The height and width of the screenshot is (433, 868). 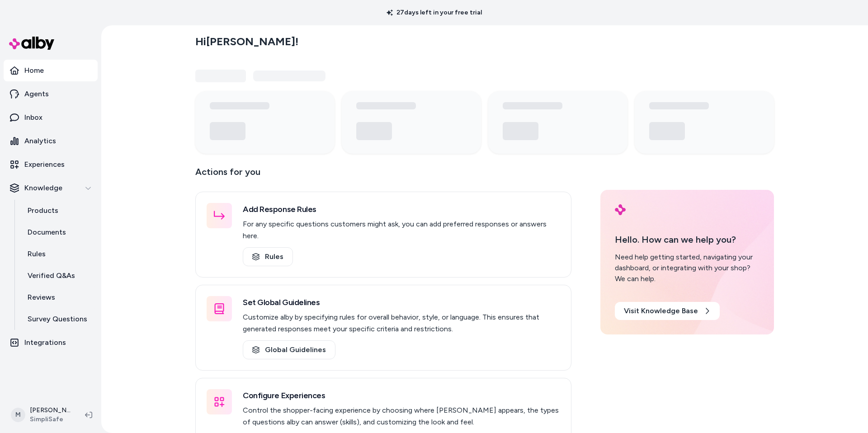 What do you see at coordinates (51, 188) in the screenshot?
I see `button: Knowledge` at bounding box center [51, 188].